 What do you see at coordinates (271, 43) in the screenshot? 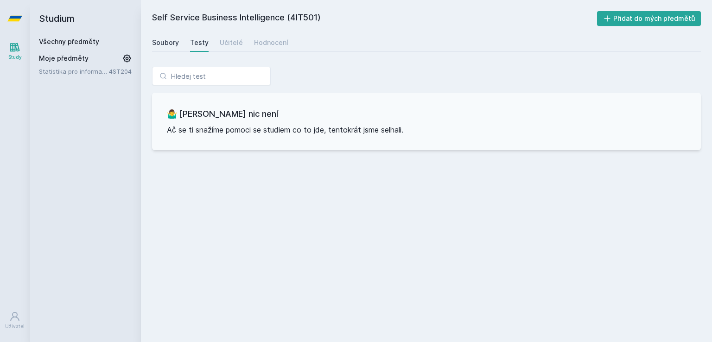
I see `div: Hodnocení` at bounding box center [271, 43].